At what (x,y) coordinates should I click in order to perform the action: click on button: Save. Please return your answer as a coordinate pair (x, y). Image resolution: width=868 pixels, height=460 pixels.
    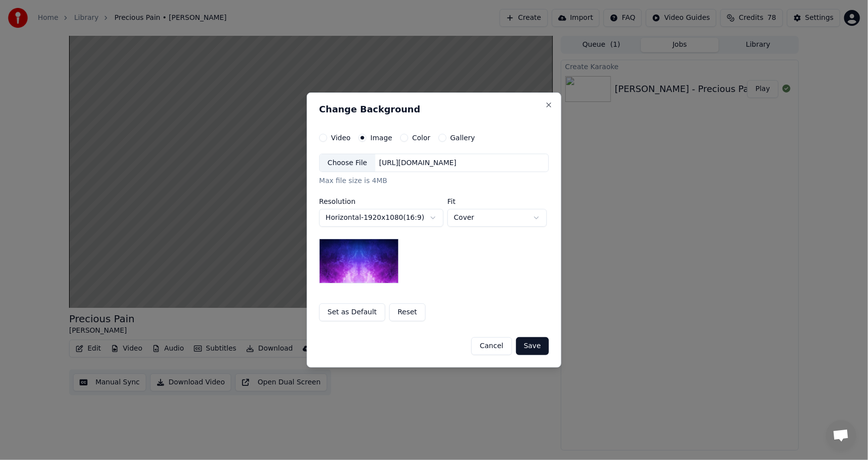
    Looking at the image, I should click on (532, 346).